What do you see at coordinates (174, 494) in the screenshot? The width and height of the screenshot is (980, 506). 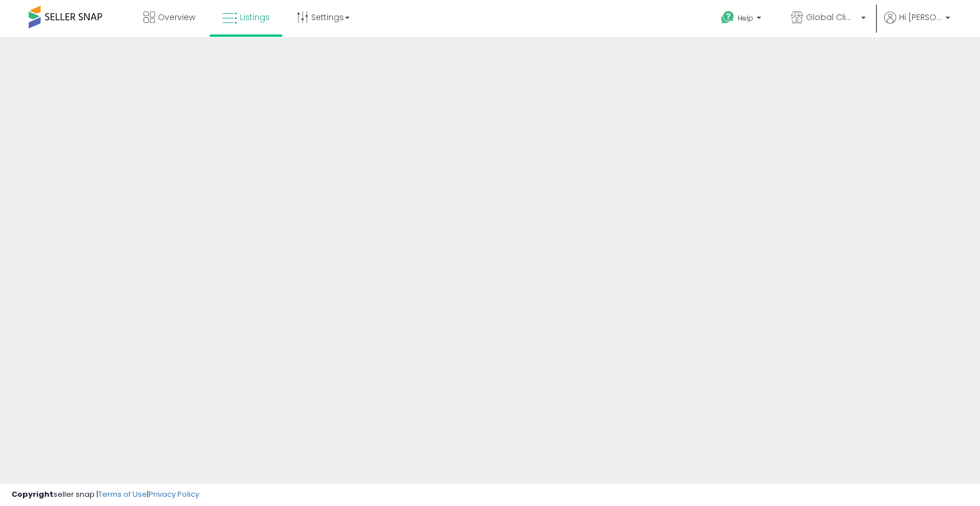 I see `a: Privacy Policy` at bounding box center [174, 494].